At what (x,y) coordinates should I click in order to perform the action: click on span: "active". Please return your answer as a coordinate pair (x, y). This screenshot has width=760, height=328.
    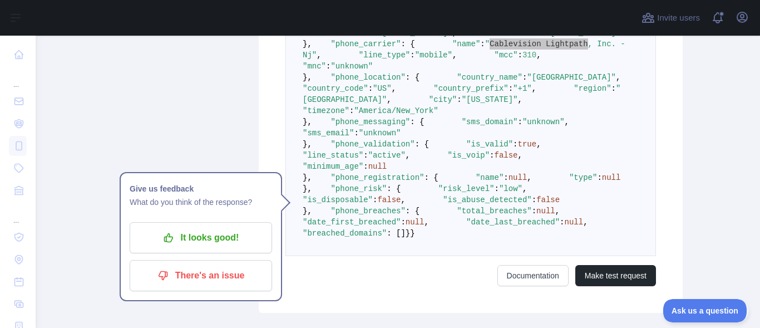
    Looking at the image, I should click on (387, 155).